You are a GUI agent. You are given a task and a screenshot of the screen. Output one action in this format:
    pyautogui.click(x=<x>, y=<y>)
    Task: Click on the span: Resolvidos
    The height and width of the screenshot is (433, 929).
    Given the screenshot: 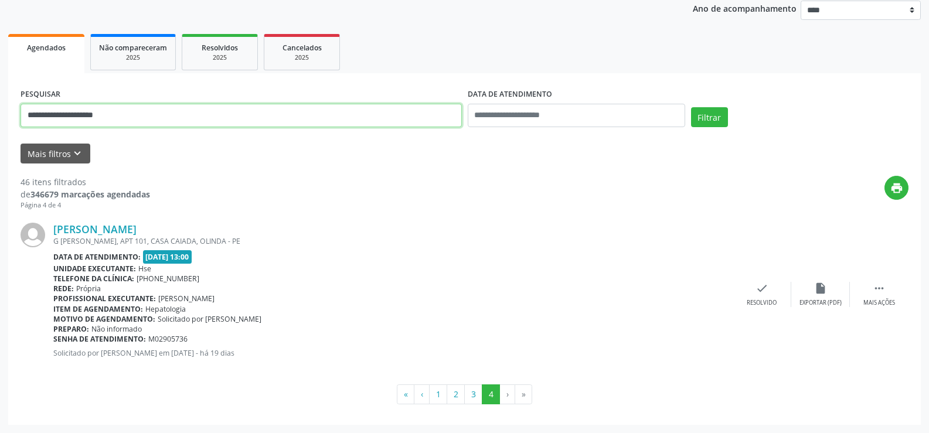 What is the action you would take?
    pyautogui.click(x=220, y=47)
    